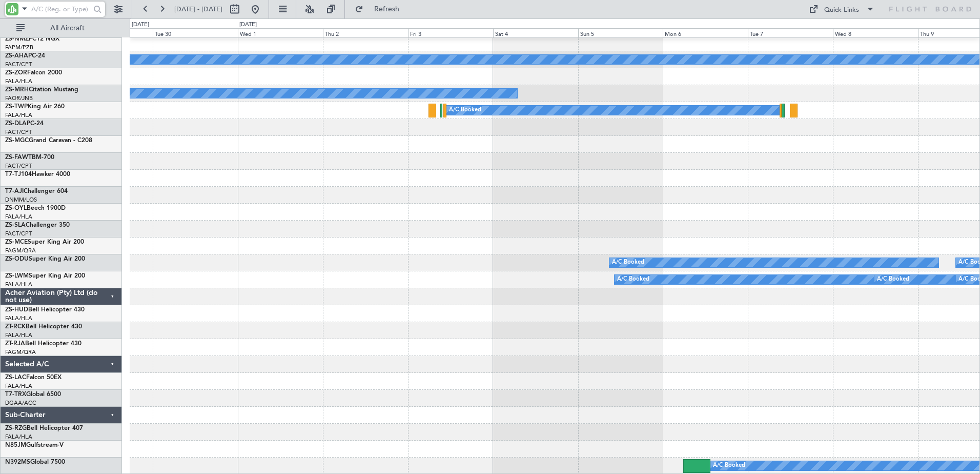 This screenshot has height=474, width=980. What do you see at coordinates (35, 462) in the screenshot?
I see `a: N392MSGlobal 7500` at bounding box center [35, 462].